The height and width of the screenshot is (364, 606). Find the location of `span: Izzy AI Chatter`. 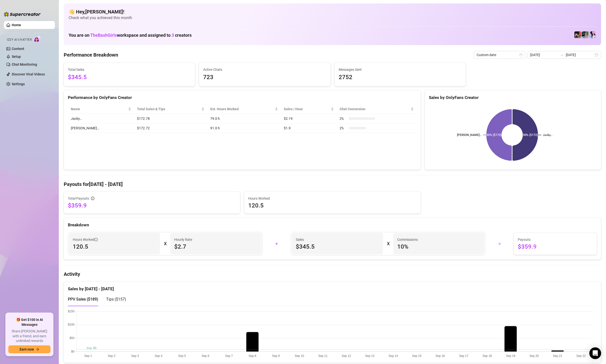

span: Izzy AI Chatter is located at coordinates (19, 40).